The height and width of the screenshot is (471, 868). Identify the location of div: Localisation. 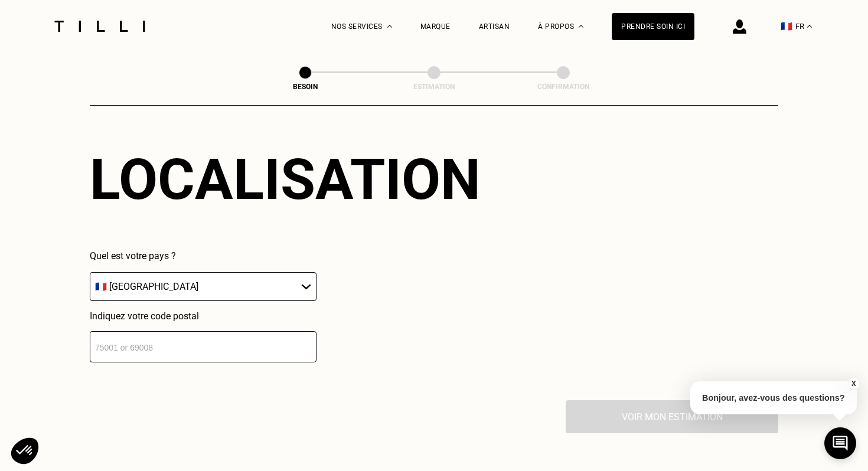
(285, 179).